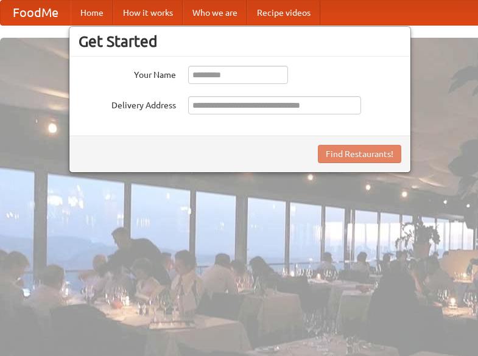 This screenshot has width=478, height=356. Describe the element at coordinates (35, 13) in the screenshot. I see `a: FoodMe` at that location.